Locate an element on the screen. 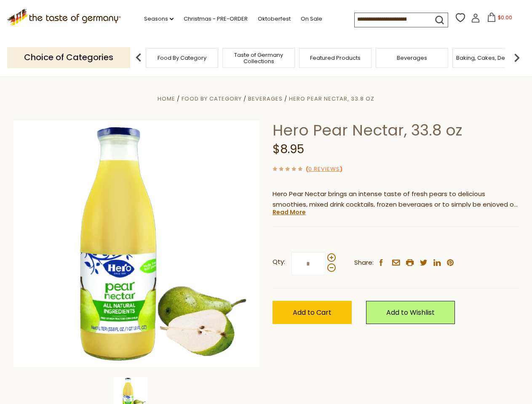 The image size is (532, 404). input: Qty: is located at coordinates (308, 263).